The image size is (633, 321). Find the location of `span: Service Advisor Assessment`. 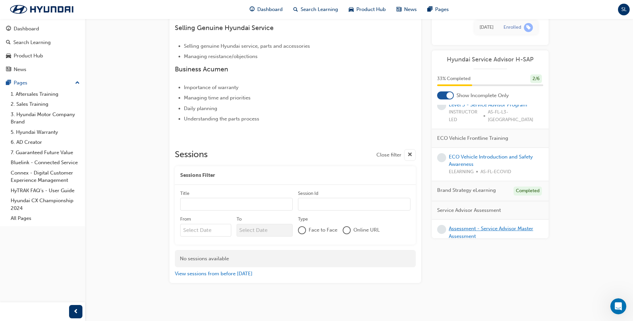

span: Service Advisor Assessment is located at coordinates (469, 210).